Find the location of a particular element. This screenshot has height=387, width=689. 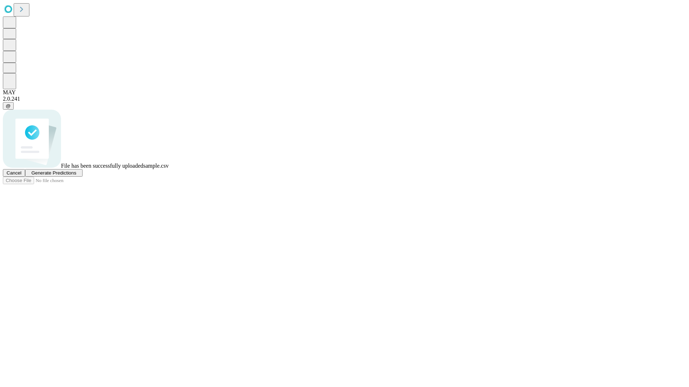

button: Cancel is located at coordinates (14, 173).